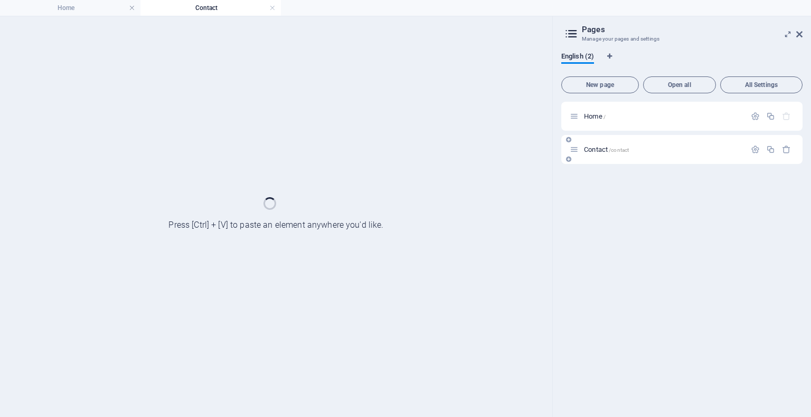  I want to click on span: English (2), so click(577, 58).